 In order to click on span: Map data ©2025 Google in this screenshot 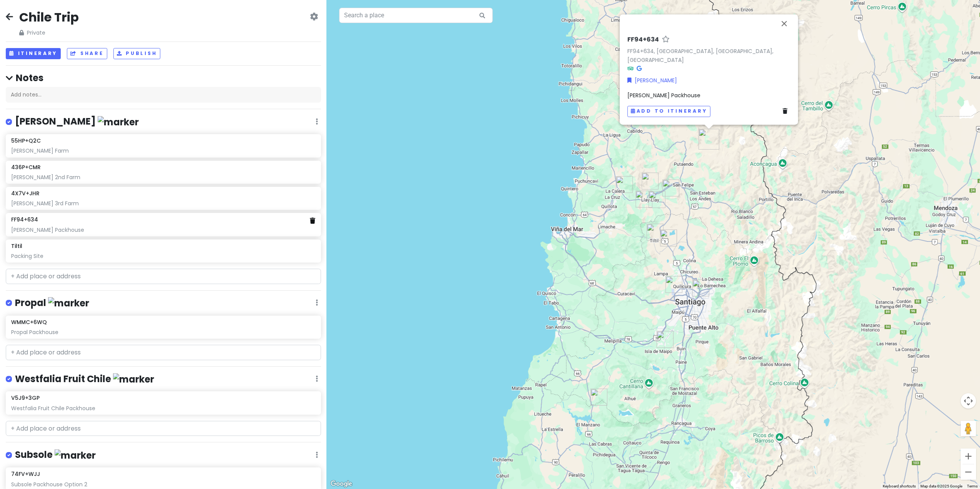, I will do `click(941, 486)`.